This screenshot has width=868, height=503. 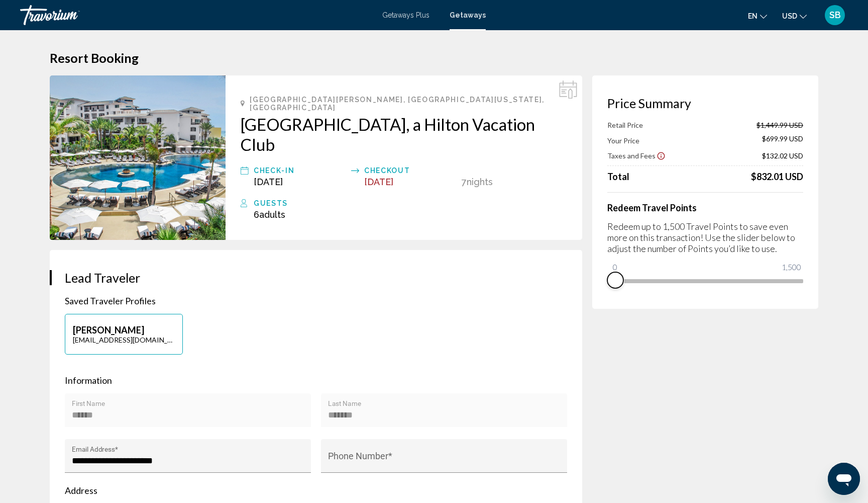 I want to click on a: Travorium, so click(x=196, y=15).